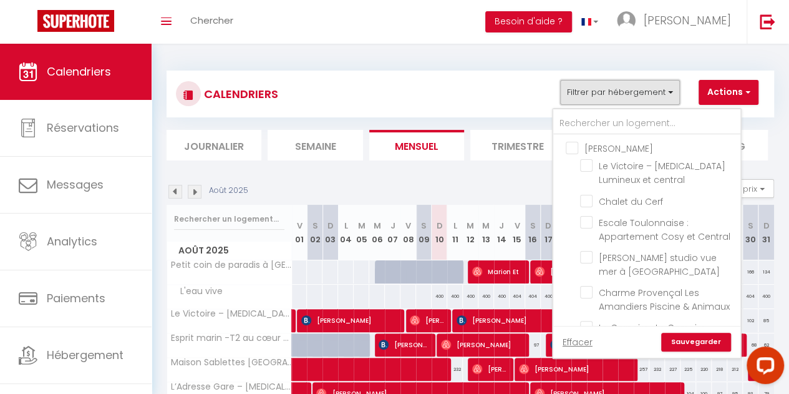 The width and height of the screenshot is (789, 394). I want to click on h3: CALENDRIERS, so click(240, 94).